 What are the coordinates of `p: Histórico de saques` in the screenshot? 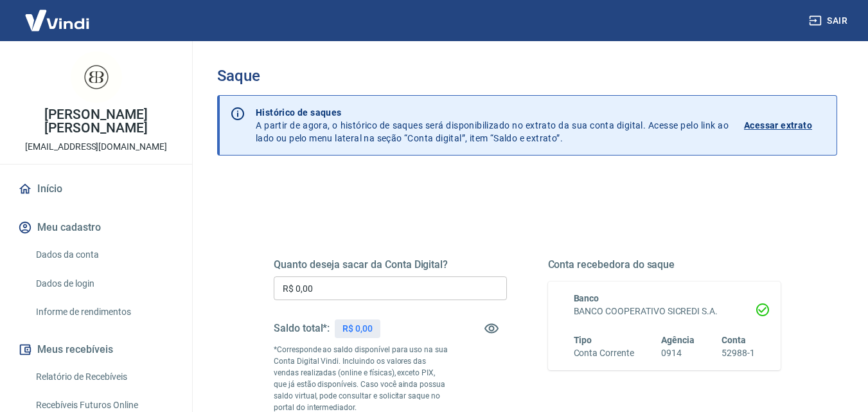 It's located at (492, 113).